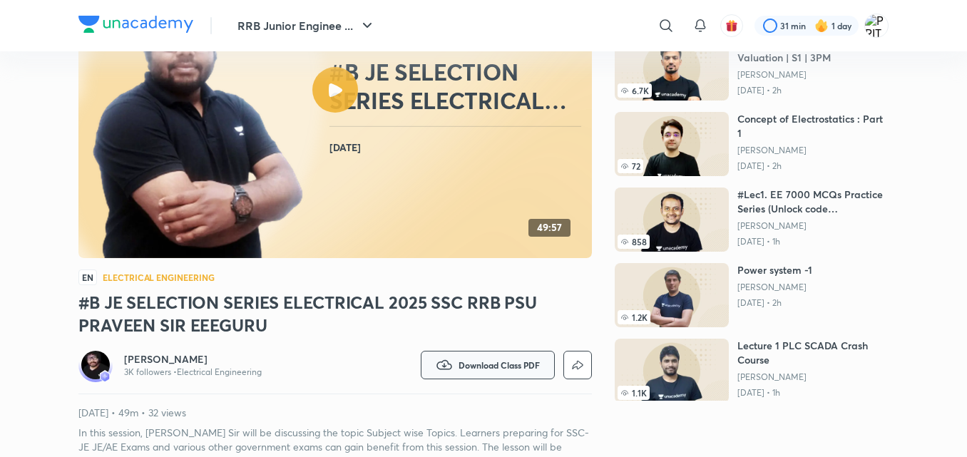 The image size is (967, 457). What do you see at coordinates (88, 277) in the screenshot?
I see `span: EN` at bounding box center [88, 277].